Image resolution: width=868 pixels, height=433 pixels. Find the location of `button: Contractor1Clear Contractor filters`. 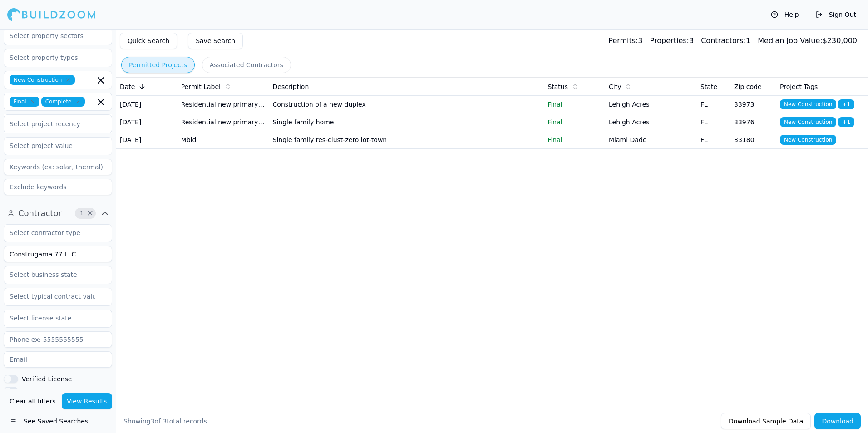

button: Contractor1Clear Contractor filters is located at coordinates (58, 213).